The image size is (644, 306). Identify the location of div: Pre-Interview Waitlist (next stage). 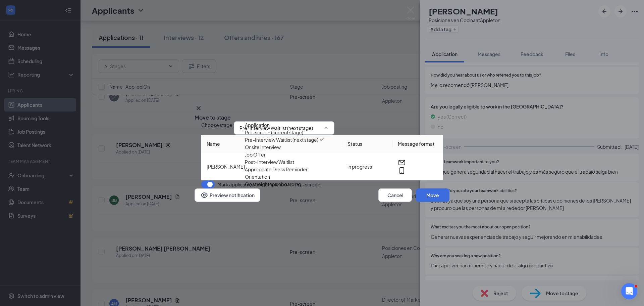
(282, 140).